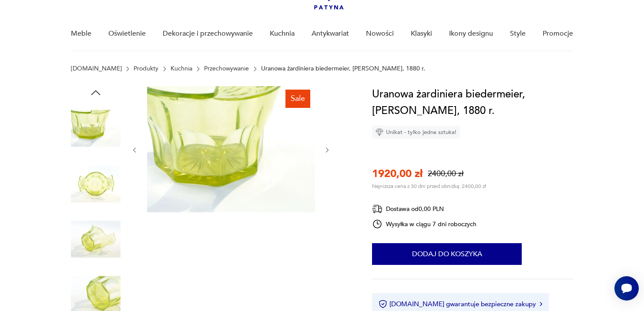 Image resolution: width=644 pixels, height=311 pixels. What do you see at coordinates (81, 34) in the screenshot?
I see `a: Meble` at bounding box center [81, 34].